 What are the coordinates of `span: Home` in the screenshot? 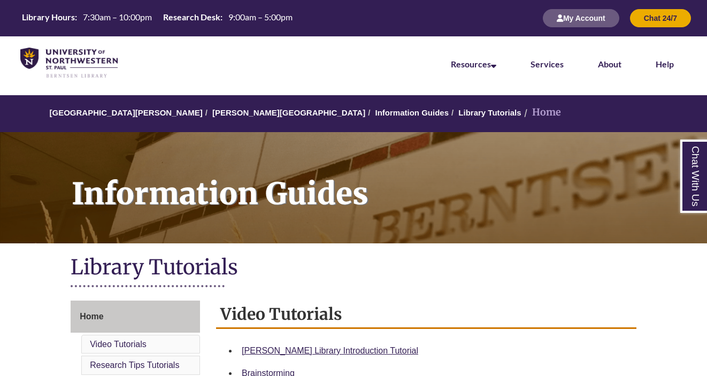 It's located at (91, 316).